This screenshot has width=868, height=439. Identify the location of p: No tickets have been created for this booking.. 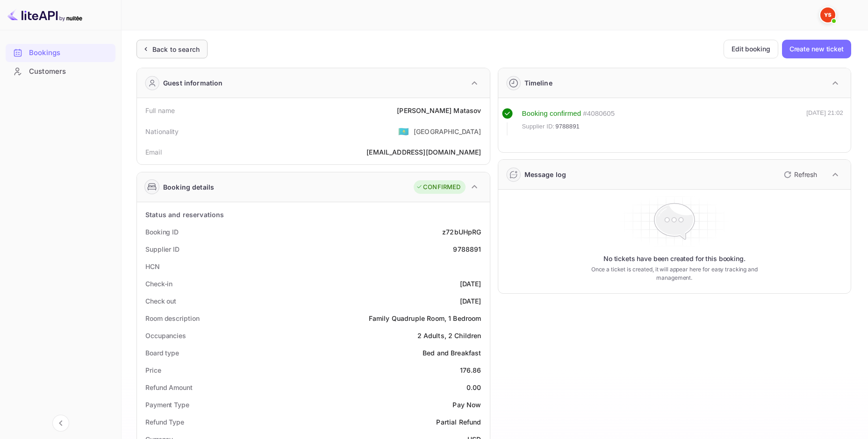
(674, 259).